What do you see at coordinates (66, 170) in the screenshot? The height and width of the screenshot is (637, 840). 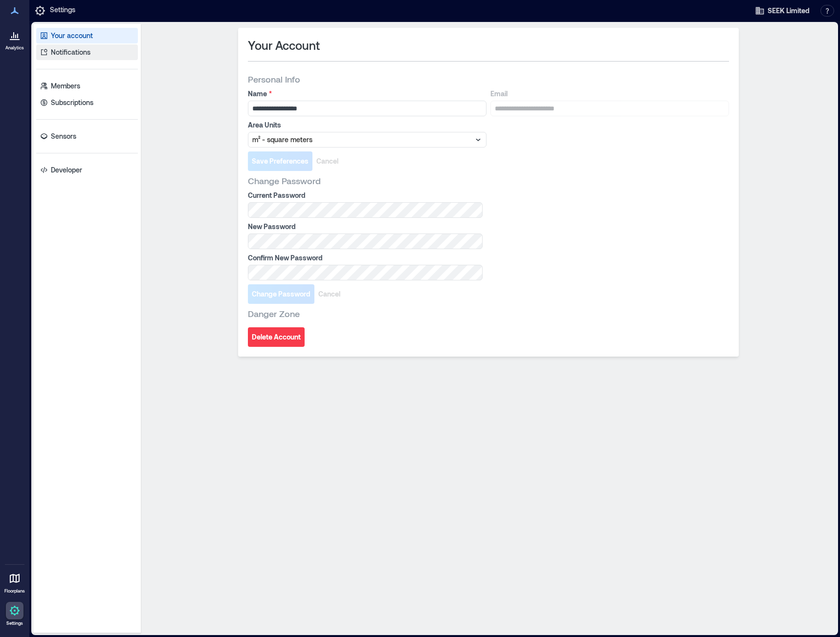 I see `p: Developer` at bounding box center [66, 170].